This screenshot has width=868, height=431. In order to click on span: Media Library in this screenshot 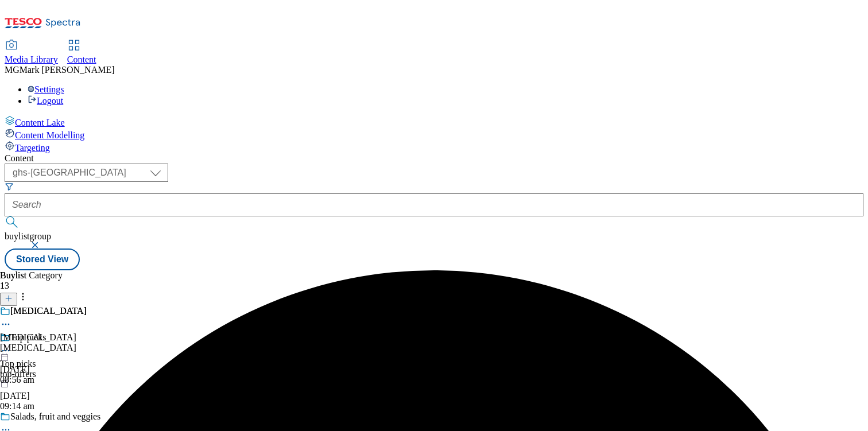, I will do `click(31, 59)`.